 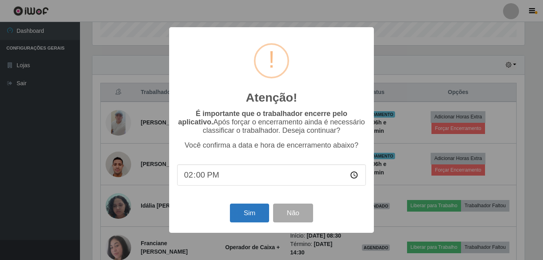 I want to click on b: É importante que o trabalhador encerre pelo aplicativo., so click(x=262, y=118).